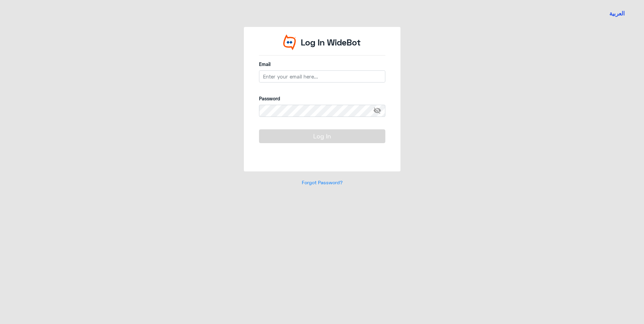 This screenshot has height=324, width=644. Describe the element at coordinates (322, 98) in the screenshot. I see `label: Password` at that location.